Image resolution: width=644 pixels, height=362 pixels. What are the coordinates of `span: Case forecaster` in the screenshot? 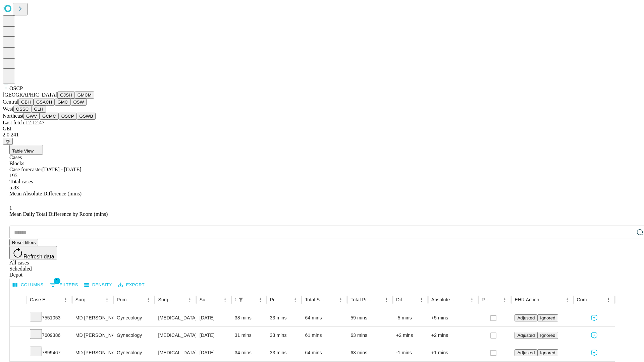 It's located at (26, 169).